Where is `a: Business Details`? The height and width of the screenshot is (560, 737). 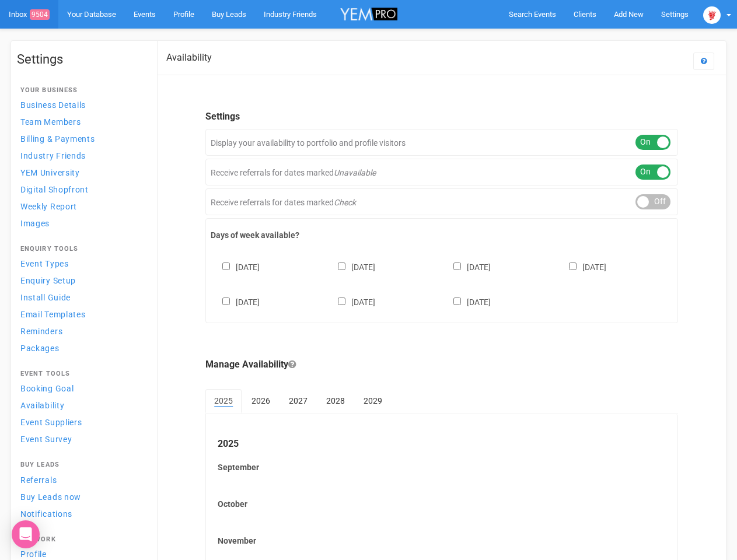 a: Business Details is located at coordinates (81, 104).